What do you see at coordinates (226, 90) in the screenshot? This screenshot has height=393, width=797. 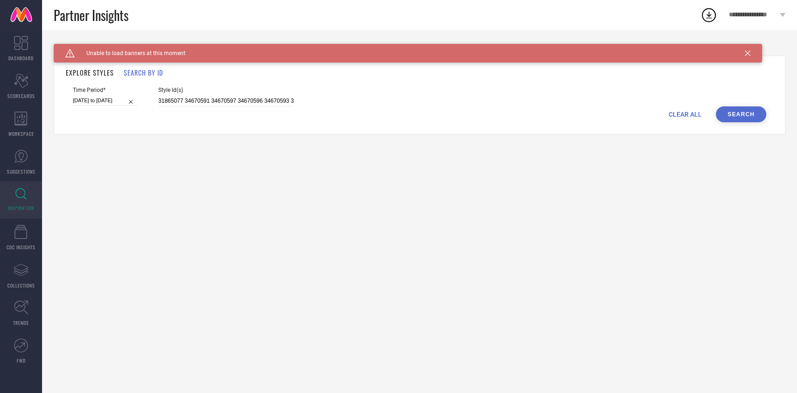 I see `span: Style Id(s)` at bounding box center [226, 90].